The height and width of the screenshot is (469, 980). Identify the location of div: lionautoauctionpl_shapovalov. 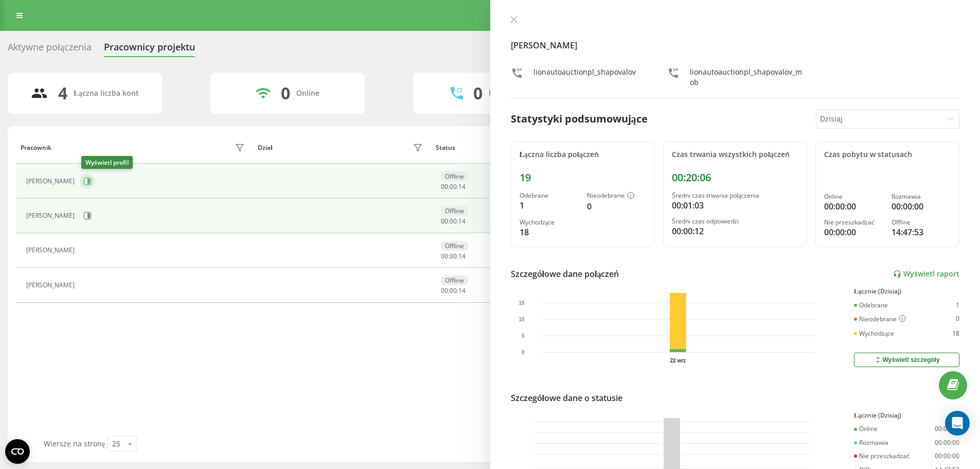
(585, 78).